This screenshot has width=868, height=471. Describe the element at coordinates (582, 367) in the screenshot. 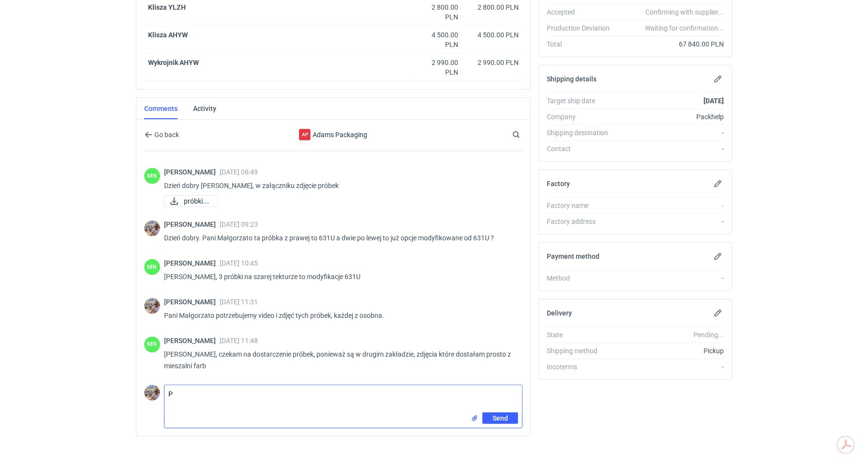

I see `div: Incoterms` at that location.